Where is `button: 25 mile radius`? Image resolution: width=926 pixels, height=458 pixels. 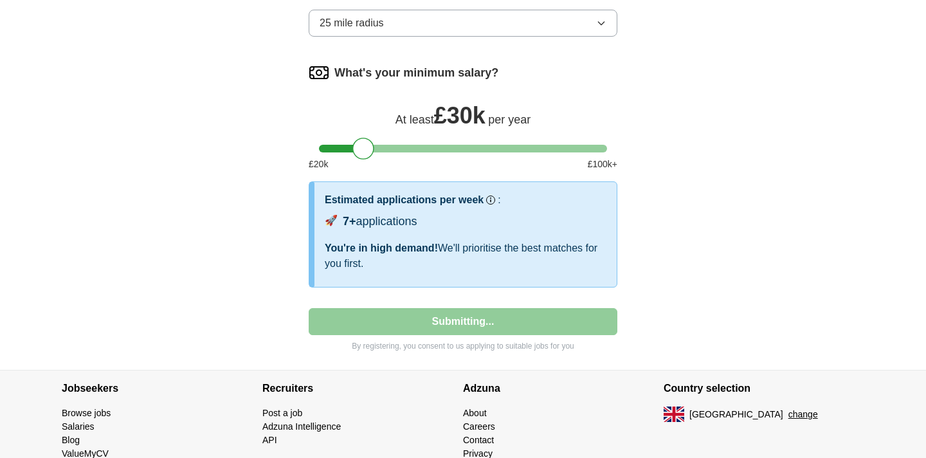 button: 25 mile radius is located at coordinates (463, 23).